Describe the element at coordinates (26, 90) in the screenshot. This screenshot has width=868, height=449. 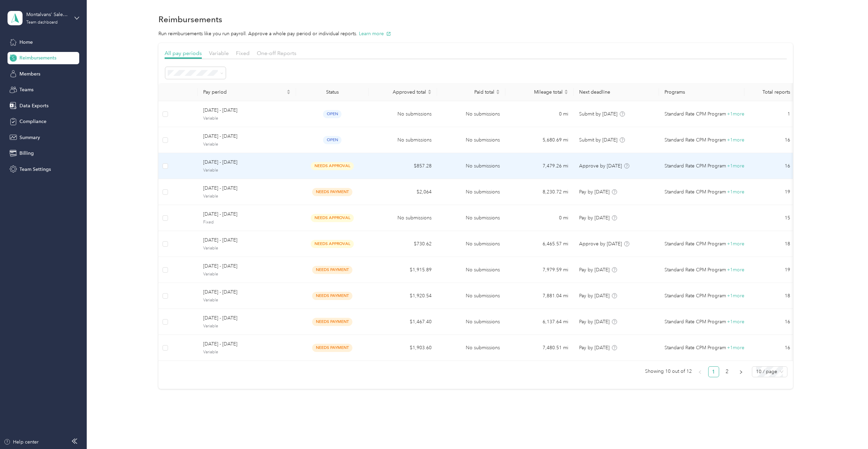
I see `span: Teams` at that location.